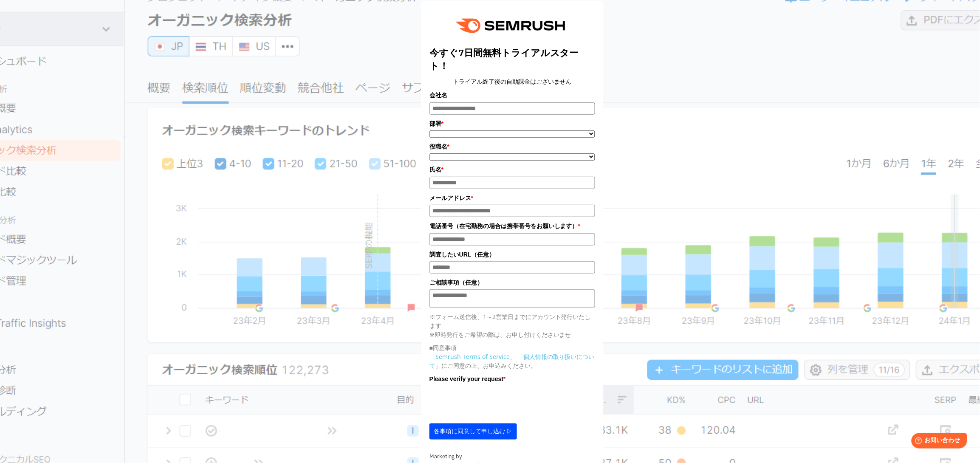 This screenshot has width=980, height=463. I want to click on button: 各事項に同意して申し込む ▷, so click(473, 432).